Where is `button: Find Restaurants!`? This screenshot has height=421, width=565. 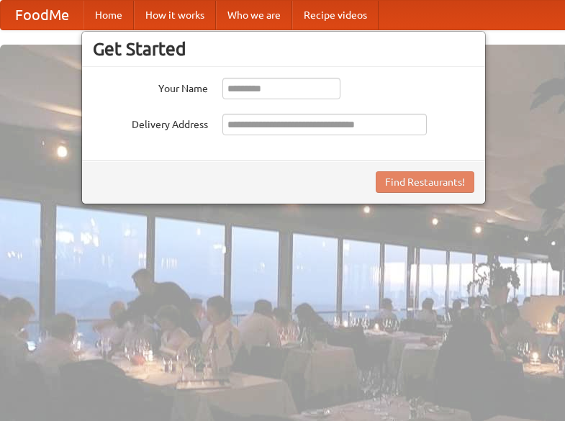 button: Find Restaurants! is located at coordinates (425, 182).